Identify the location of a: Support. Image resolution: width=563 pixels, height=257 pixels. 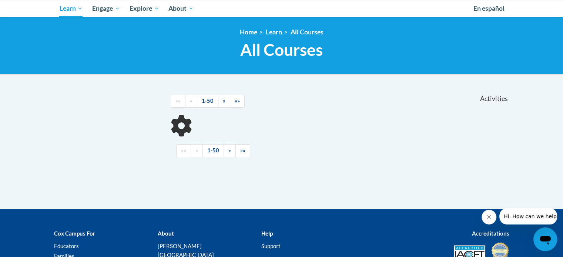
(271, 246).